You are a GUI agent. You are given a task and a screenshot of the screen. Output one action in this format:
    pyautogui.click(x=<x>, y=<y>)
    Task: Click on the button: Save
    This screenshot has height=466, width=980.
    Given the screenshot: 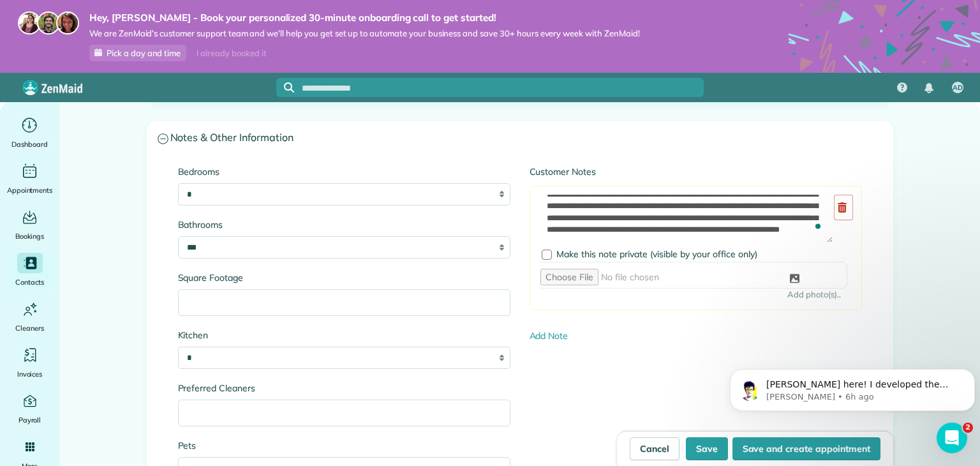 What is the action you would take?
    pyautogui.click(x=707, y=448)
    